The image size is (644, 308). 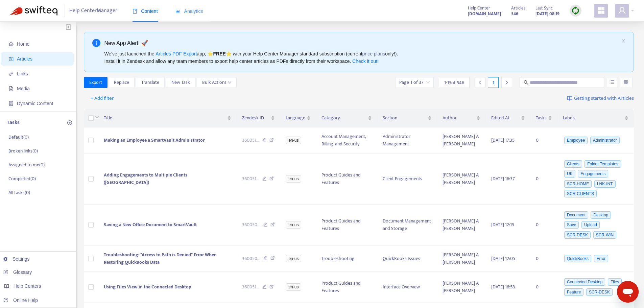 I want to click on span: Saving a New Office Document to SmartVault, so click(x=150, y=224).